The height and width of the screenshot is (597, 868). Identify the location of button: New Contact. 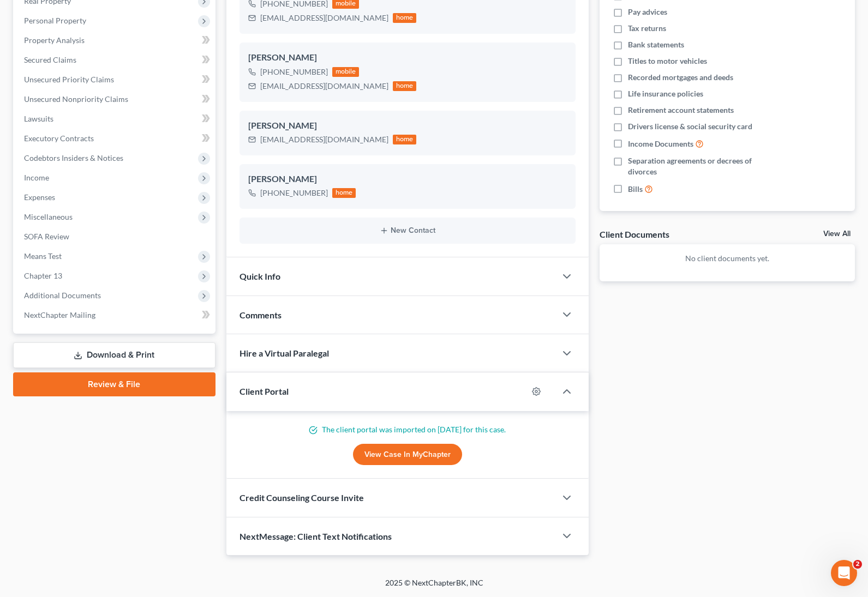
(408, 231).